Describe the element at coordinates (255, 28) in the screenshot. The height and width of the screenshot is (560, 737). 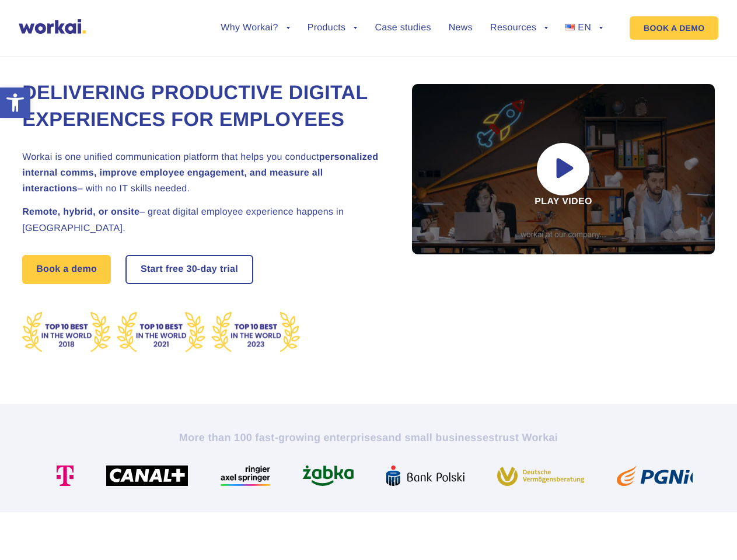
I see `a: Why Workai?` at that location.